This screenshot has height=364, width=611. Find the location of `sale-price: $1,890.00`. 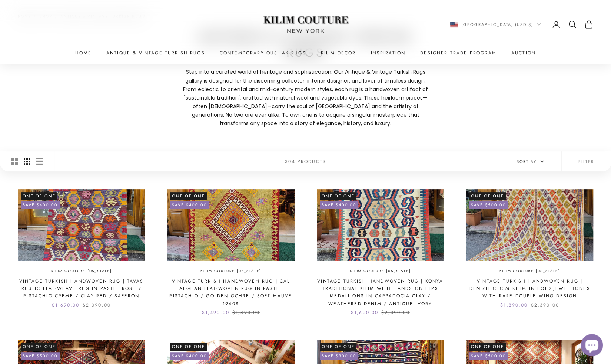

sale-price: $1,890.00 is located at coordinates (514, 305).